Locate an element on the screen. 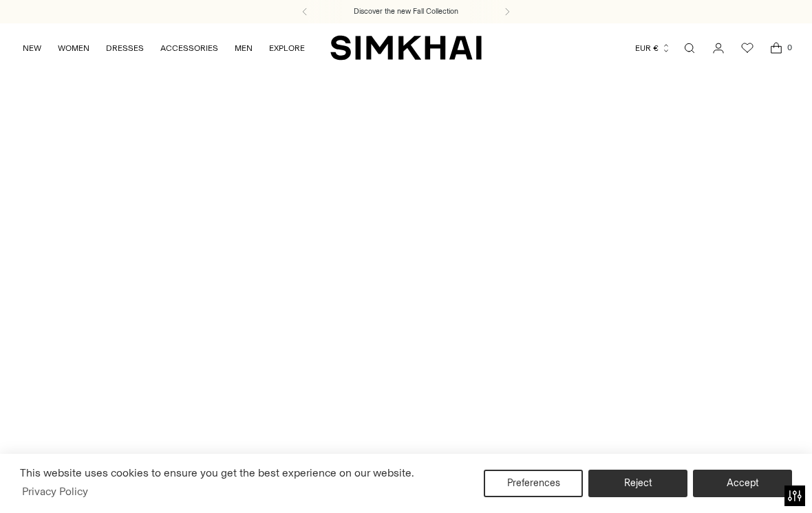  h3: Discover the new Fall Collection is located at coordinates (406, 11).